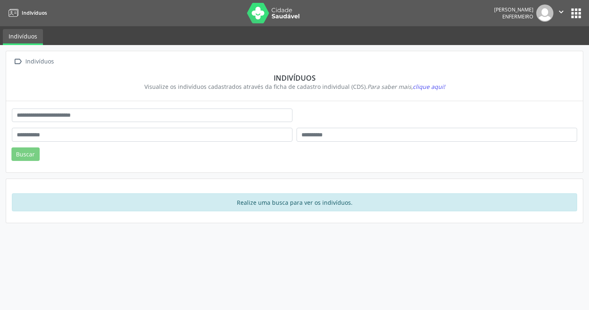  I want to click on div: Realize uma busca para ver os indivíduos., so click(294, 202).